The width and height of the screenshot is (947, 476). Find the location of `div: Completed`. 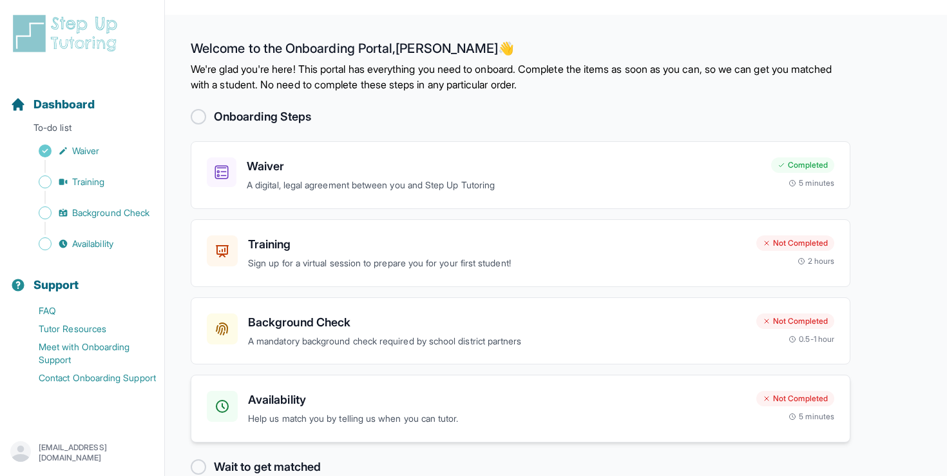

div: Completed is located at coordinates (803, 165).